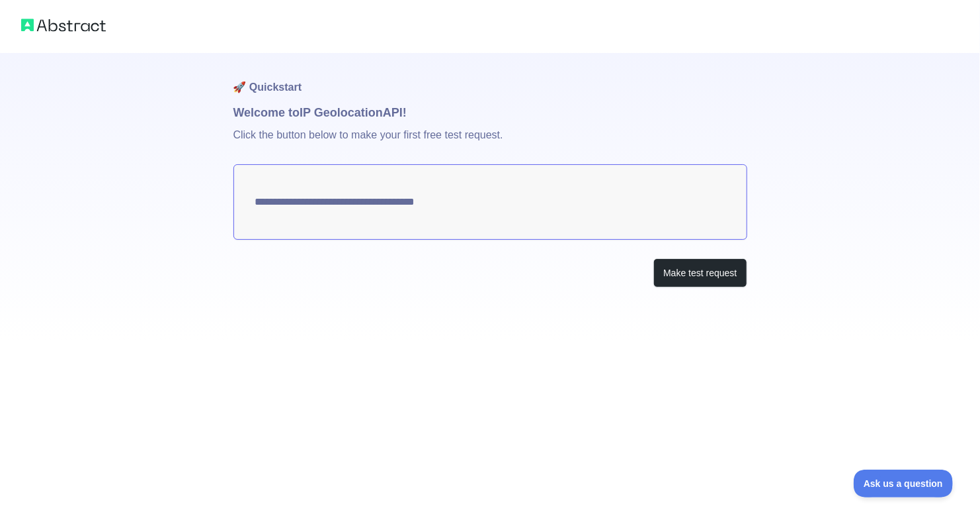 The image size is (980, 524). What do you see at coordinates (490, 113) in the screenshot?
I see `h1: Welcome to IP Geolocation API!` at bounding box center [490, 113].